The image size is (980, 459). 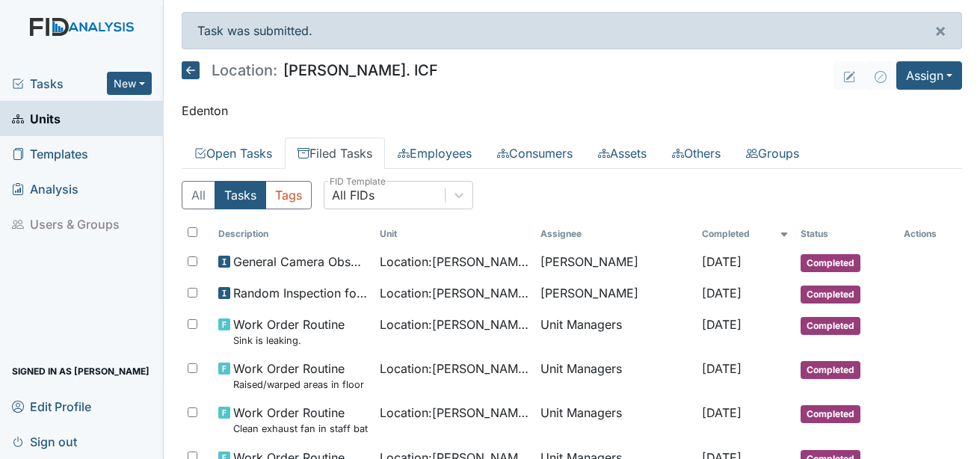 I want to click on span: Work Order Routine Raised/warped areas in floor near staff office and table., so click(x=300, y=375).